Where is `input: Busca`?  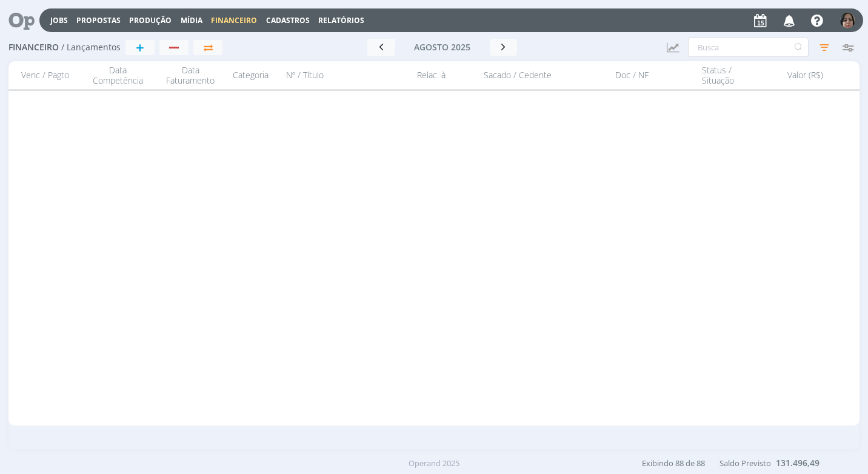 input: Busca is located at coordinates (748, 47).